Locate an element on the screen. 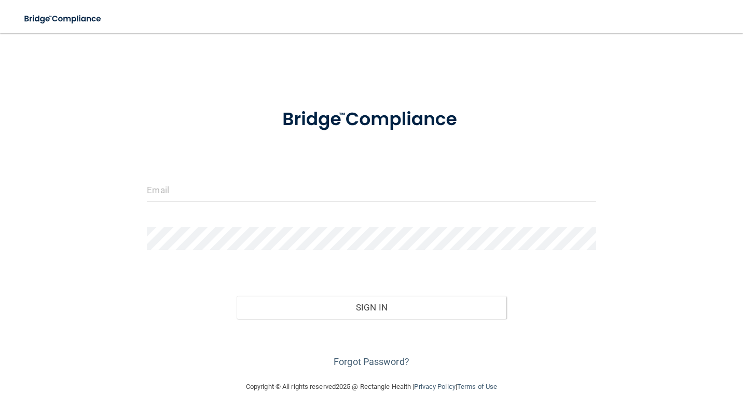 The height and width of the screenshot is (406, 743). button: Sign In is located at coordinates (371, 307).